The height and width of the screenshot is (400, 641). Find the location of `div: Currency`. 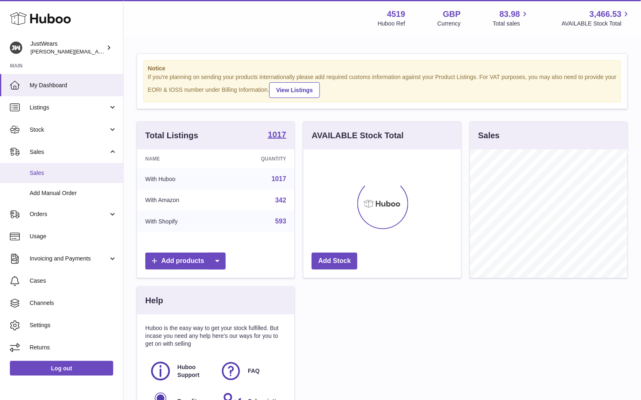

div: Currency is located at coordinates (449, 23).